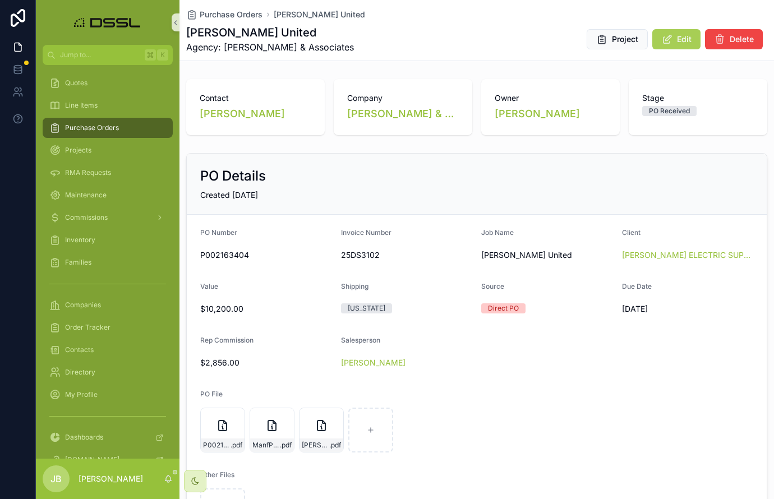 The image size is (774, 499). Describe the element at coordinates (366, 232) in the screenshot. I see `span: Invoice Number` at that location.